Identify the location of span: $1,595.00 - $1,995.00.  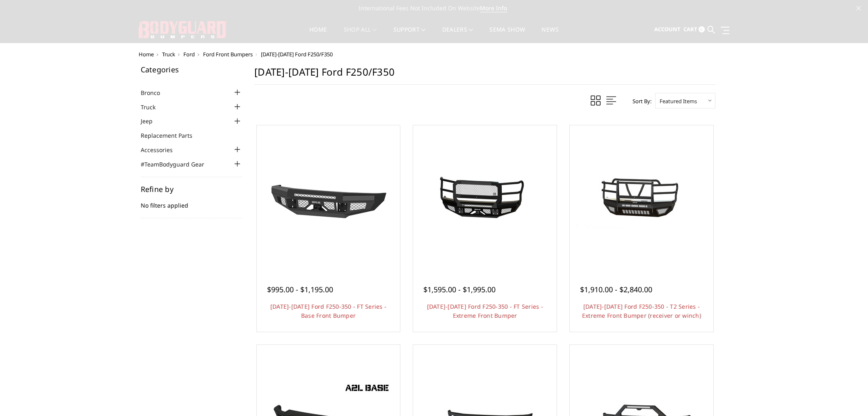
(460, 289).